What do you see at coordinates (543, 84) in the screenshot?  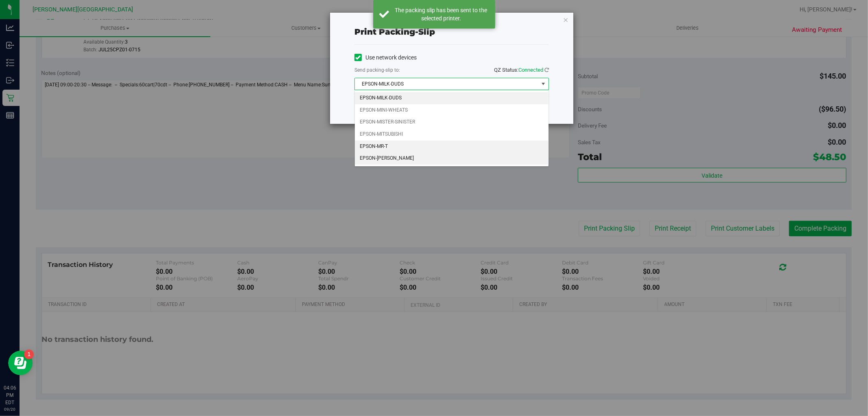 I see `span: select` at bounding box center [543, 84].